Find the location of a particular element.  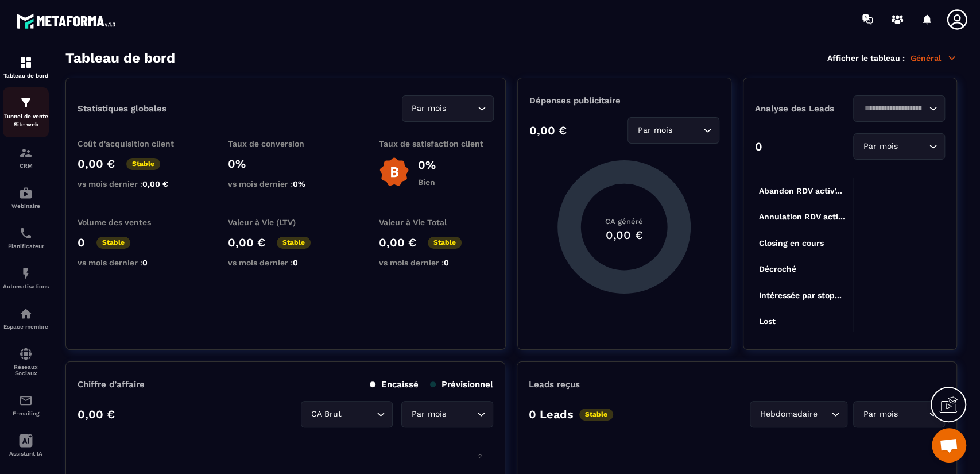

div: Ouvrir le chat is located at coordinates (949, 445).